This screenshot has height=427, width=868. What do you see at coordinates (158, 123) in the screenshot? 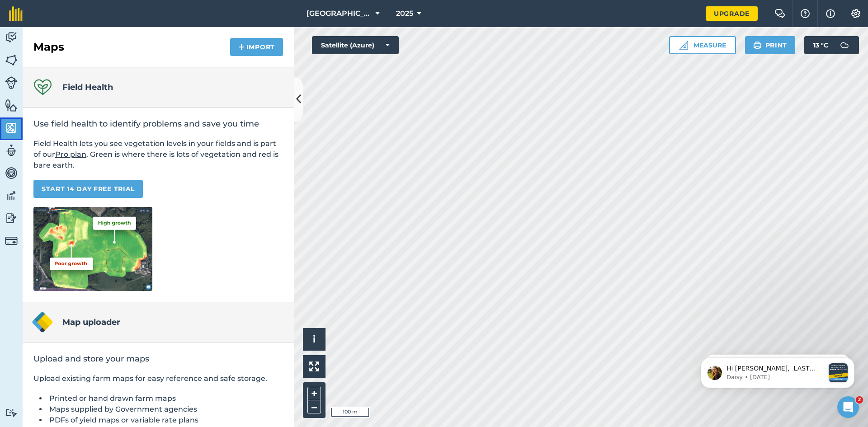
I see `h2: Use field health to identify problems and save you time` at bounding box center [158, 123].